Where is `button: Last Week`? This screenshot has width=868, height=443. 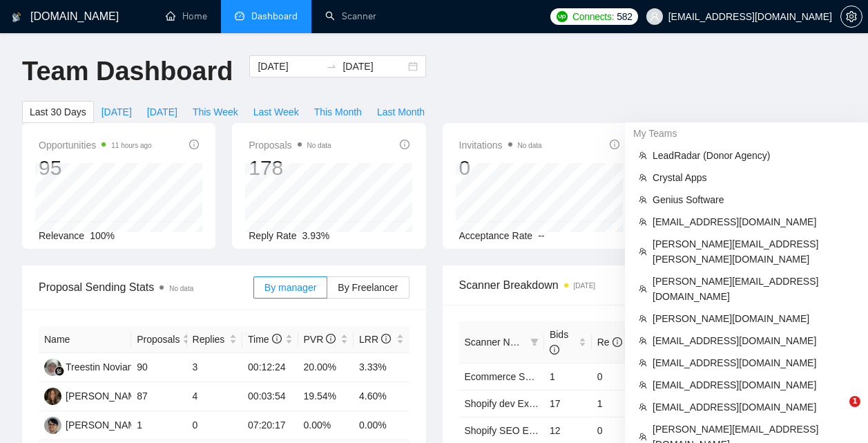
button: Last Week is located at coordinates (276, 112).